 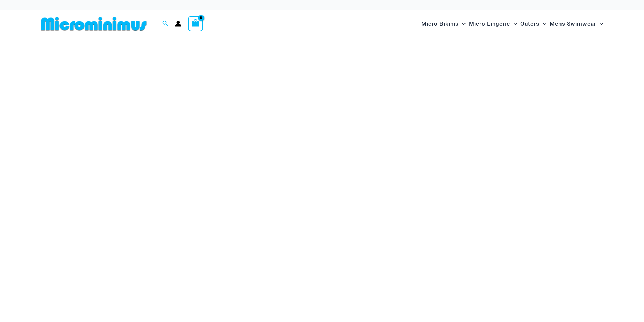 What do you see at coordinates (94, 24) in the screenshot?
I see `img: MM SHOP LOGO FLAT` at bounding box center [94, 24].